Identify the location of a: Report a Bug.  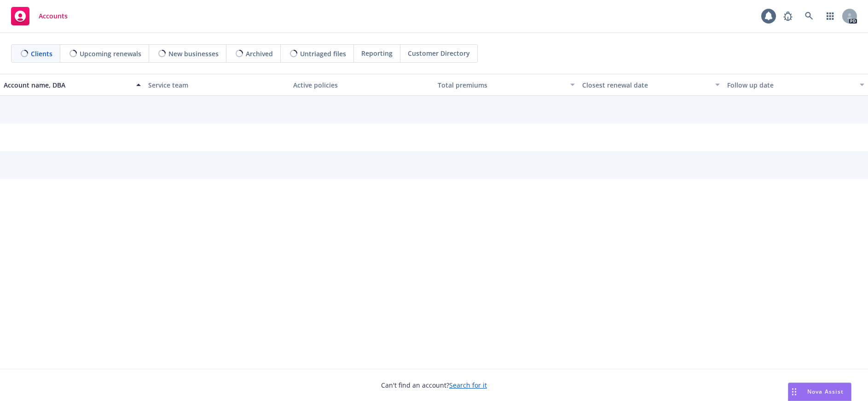
(788, 16).